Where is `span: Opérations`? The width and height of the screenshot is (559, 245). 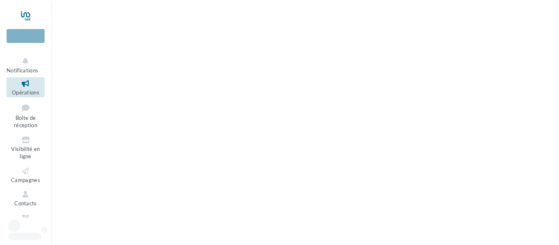 span: Opérations is located at coordinates (25, 92).